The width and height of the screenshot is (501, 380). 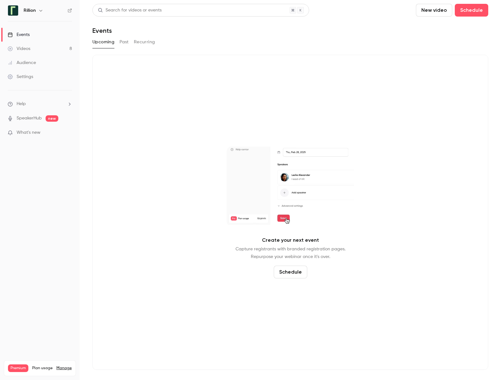 What do you see at coordinates (19, 49) in the screenshot?
I see `div: Videos` at bounding box center [19, 49].